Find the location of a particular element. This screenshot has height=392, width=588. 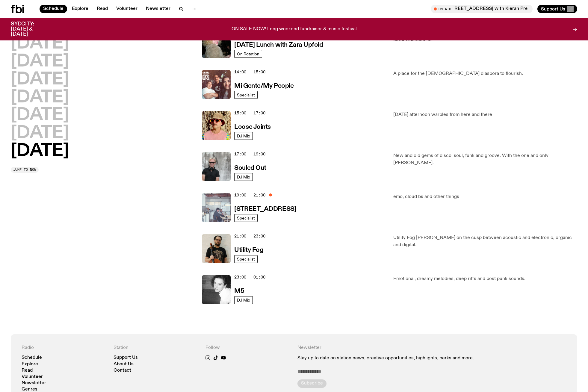

p: emo, cloud bs and other things is located at coordinates (486, 196).